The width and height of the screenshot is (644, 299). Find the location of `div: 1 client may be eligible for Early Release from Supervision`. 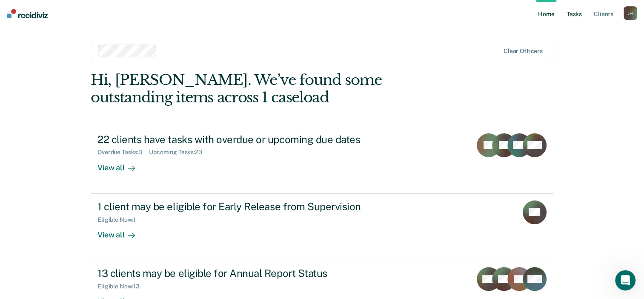

div: 1 client may be eligible for Early Release from Supervision is located at coordinates (247, 206).